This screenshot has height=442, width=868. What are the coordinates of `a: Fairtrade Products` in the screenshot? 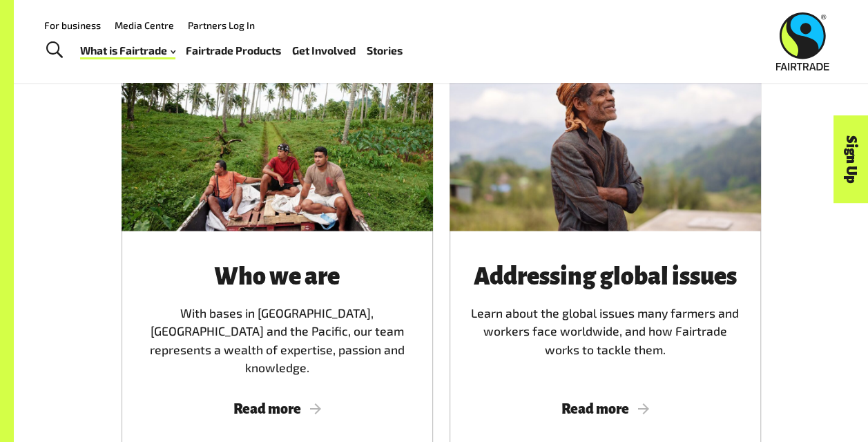 It's located at (234, 50).